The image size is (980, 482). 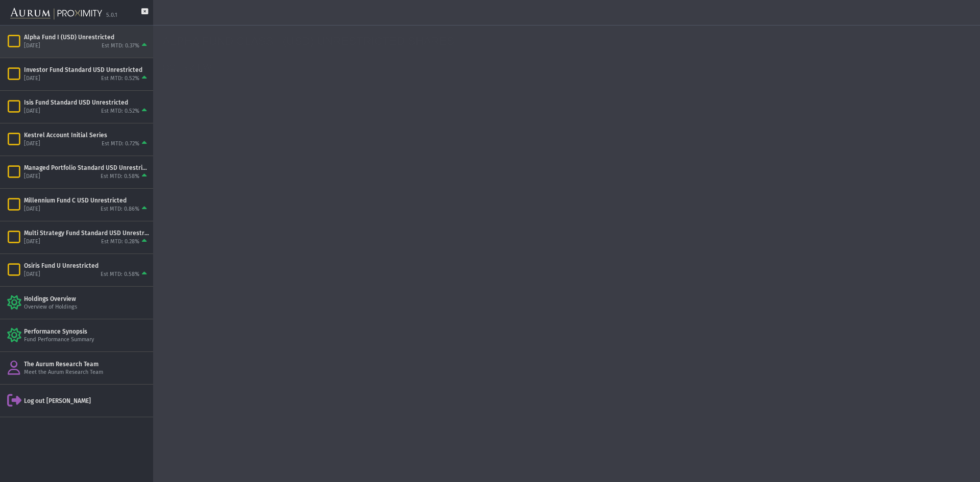 I want to click on div: 1.92%, so click(x=398, y=234).